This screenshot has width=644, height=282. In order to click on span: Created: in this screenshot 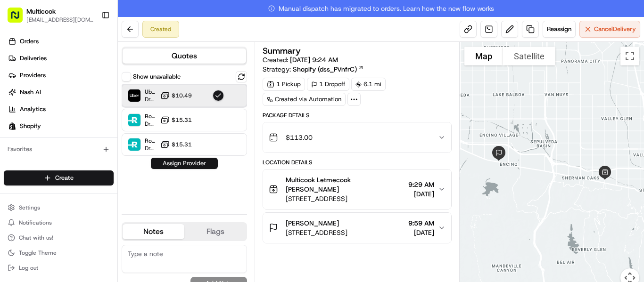, I will do `click(300, 60)`.